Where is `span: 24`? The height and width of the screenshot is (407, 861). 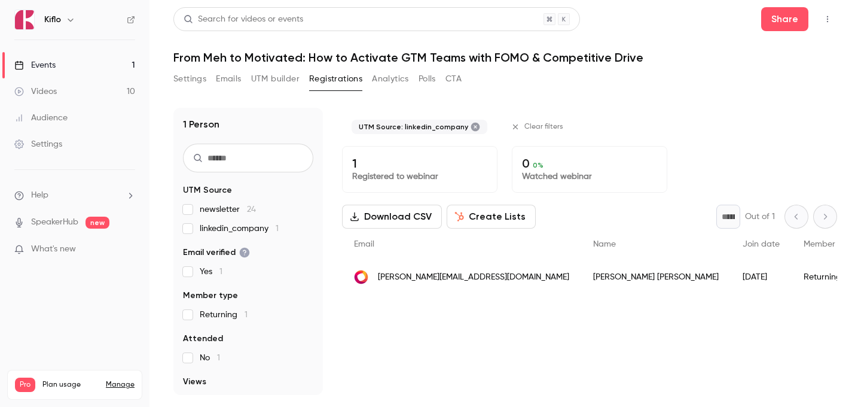 span: 24 is located at coordinates (251, 209).